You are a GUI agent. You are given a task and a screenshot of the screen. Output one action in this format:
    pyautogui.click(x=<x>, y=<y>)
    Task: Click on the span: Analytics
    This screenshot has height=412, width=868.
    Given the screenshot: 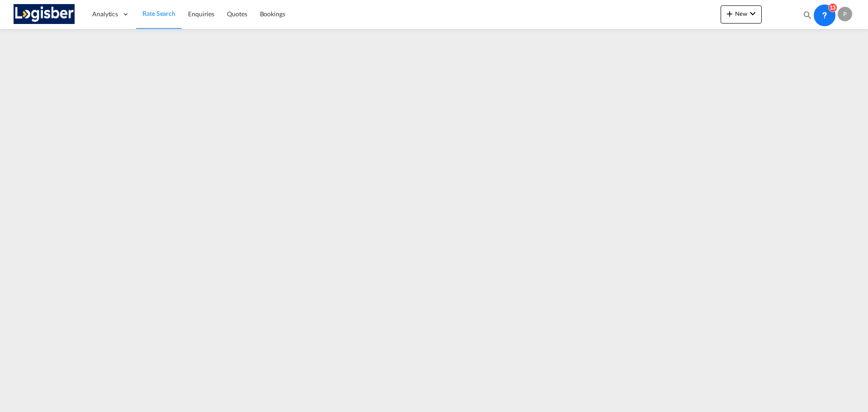 What is the action you would take?
    pyautogui.click(x=105, y=14)
    